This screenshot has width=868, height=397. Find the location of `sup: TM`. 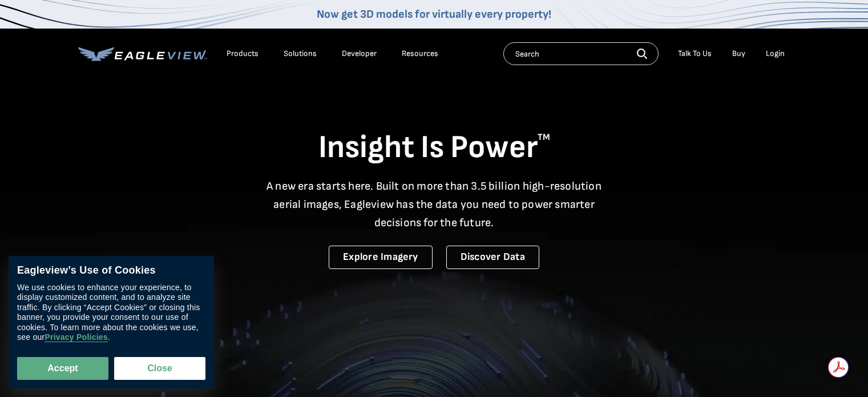

sup: TM is located at coordinates (544, 137).